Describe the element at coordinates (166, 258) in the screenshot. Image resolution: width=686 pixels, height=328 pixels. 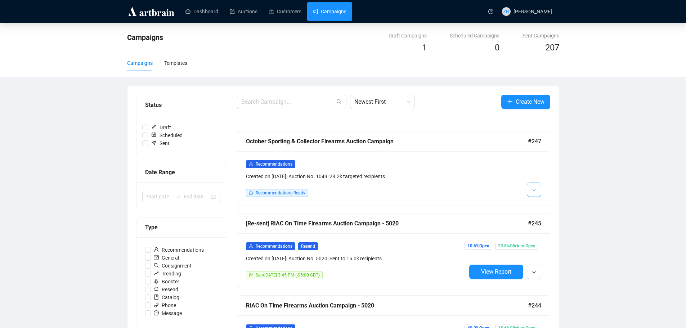
I see `span: General` at that location.